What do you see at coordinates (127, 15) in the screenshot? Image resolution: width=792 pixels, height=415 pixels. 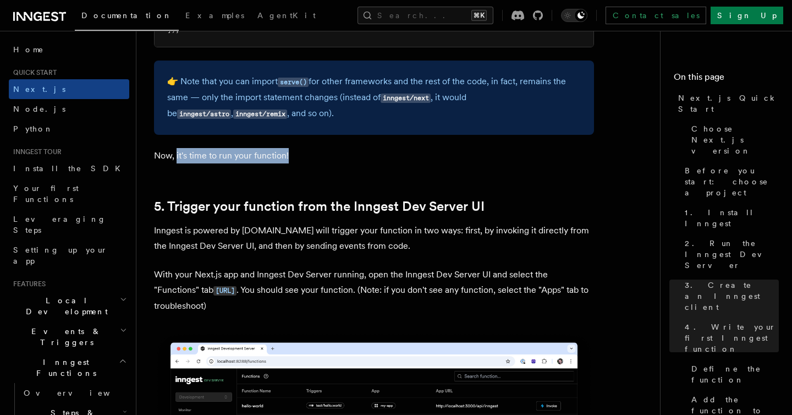 I see `span: Documentation` at bounding box center [127, 15].